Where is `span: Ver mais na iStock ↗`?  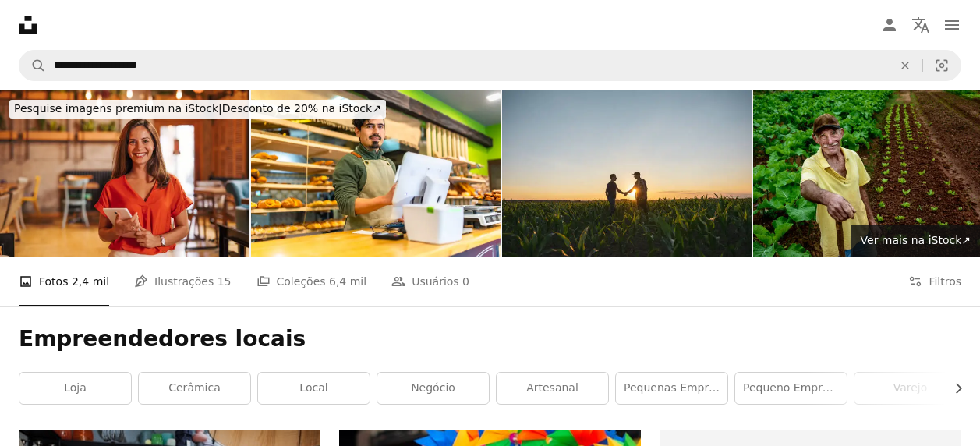 span: Ver mais na iStock ↗ is located at coordinates (915, 240).